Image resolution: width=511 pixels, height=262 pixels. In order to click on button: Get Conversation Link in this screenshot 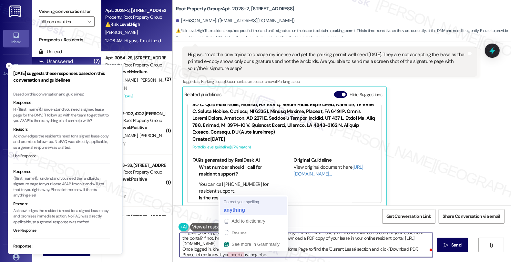, I will do `click(408, 216)`.